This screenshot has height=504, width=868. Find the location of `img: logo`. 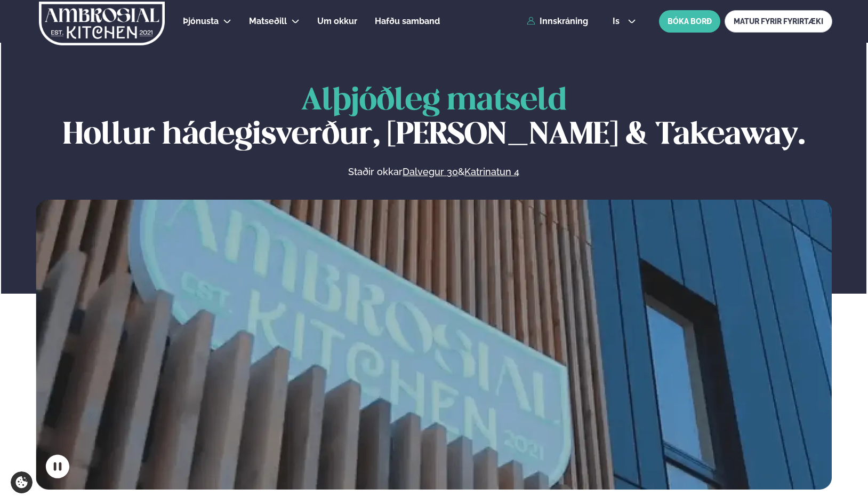

img: logo is located at coordinates (102, 23).